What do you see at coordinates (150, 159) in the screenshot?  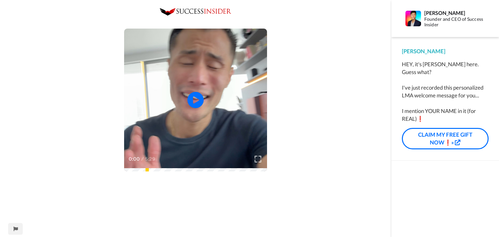 I see `span: 5:29` at bounding box center [150, 159].